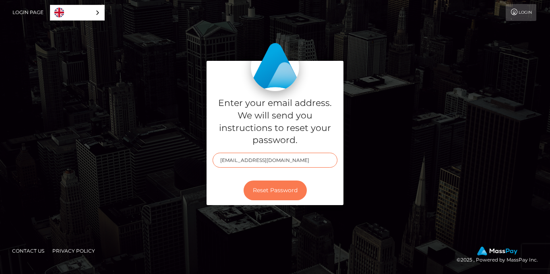 The height and width of the screenshot is (274, 550). I want to click on button: Reset Password, so click(275, 190).